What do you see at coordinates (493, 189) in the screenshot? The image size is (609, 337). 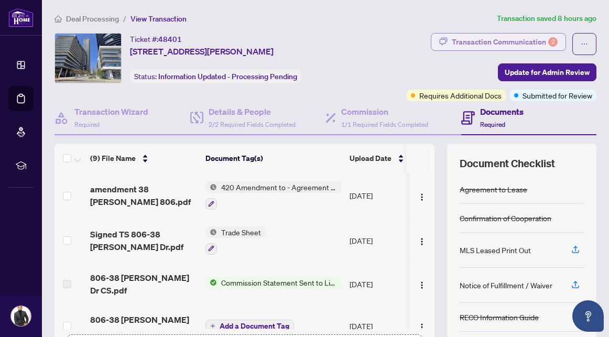 I see `div: Agreement to Lease` at bounding box center [493, 189].